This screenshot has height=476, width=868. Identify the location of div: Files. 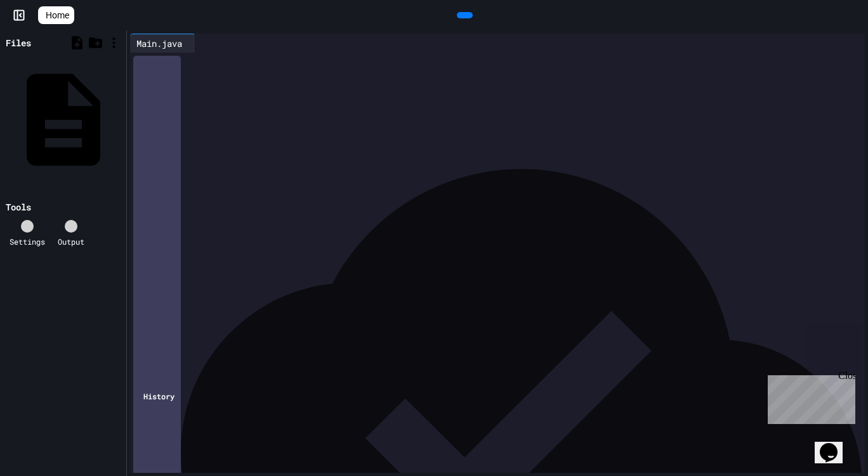
(18, 43).